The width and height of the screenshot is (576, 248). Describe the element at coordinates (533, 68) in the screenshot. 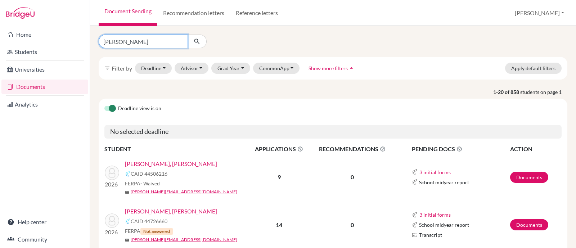

I see `button: Apply default filters` at that location.